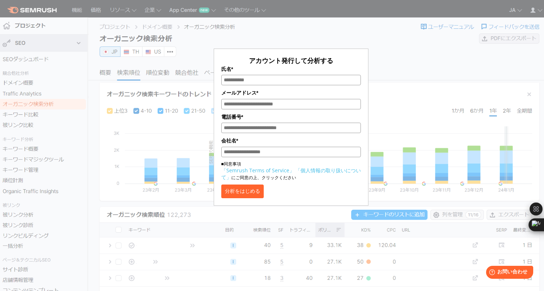 Image resolution: width=544 pixels, height=291 pixels. Describe the element at coordinates (291, 171) in the screenshot. I see `p: ■同意事項 にご同意の上、クリックください` at that location.